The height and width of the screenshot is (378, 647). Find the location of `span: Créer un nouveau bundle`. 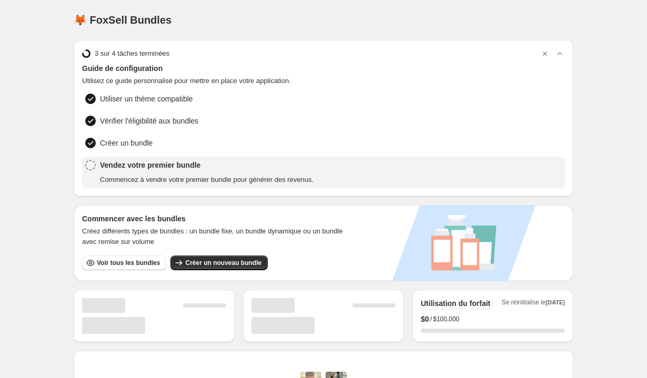

span: Créer un nouveau bundle is located at coordinates (223, 263).